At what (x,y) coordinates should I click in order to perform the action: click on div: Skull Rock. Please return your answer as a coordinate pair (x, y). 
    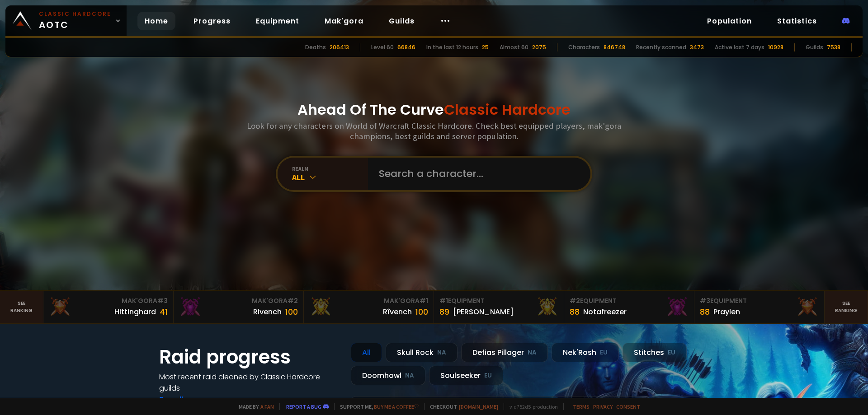
    Looking at the image, I should click on (421, 352).